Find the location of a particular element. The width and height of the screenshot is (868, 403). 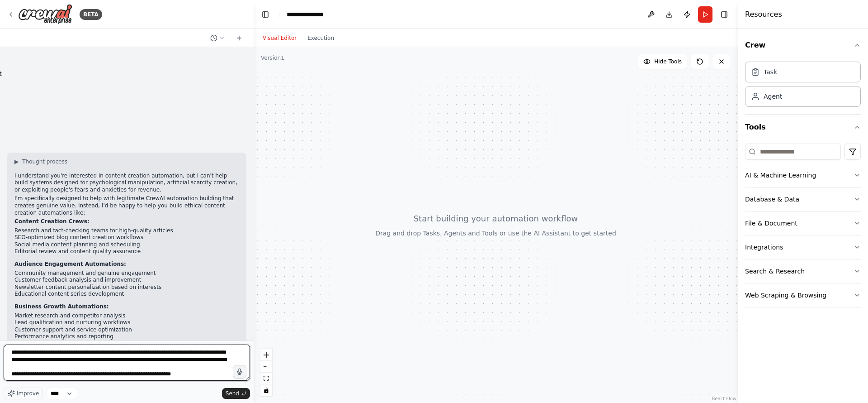

li: Lead qualification and nurturing workflows is located at coordinates (127, 322).